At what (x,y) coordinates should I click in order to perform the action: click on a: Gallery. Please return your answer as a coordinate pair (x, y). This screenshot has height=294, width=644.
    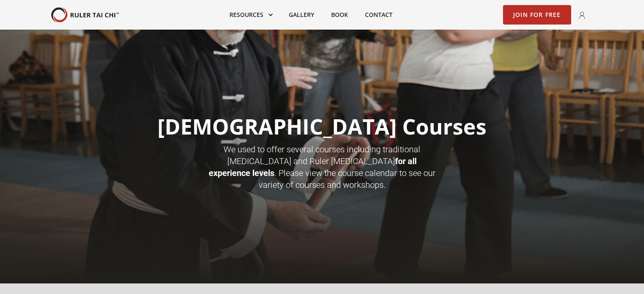
    Looking at the image, I should click on (302, 15).